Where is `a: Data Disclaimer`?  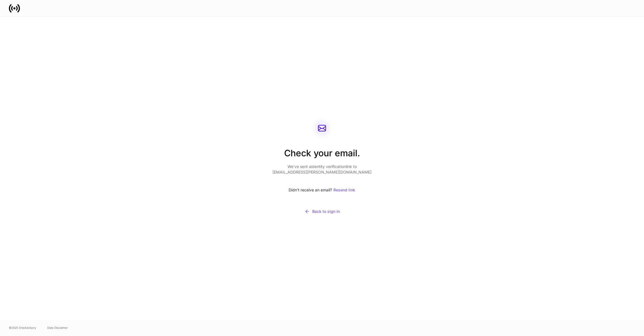
a: Data Disclaimer is located at coordinates (58, 327).